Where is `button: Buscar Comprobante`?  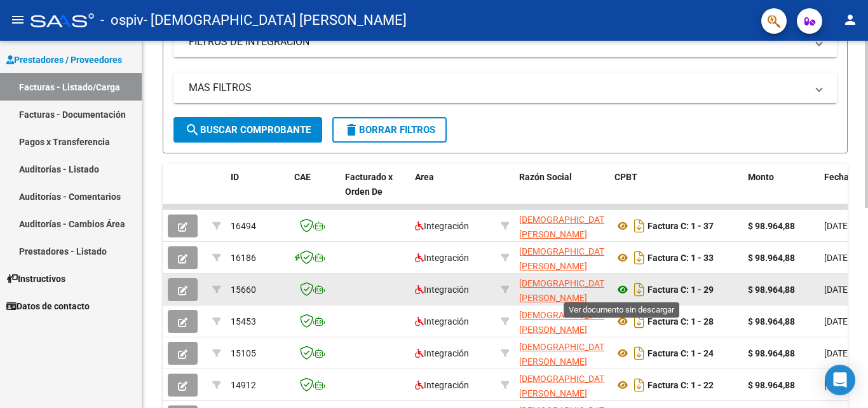 button: Buscar Comprobante is located at coordinates (248, 130).